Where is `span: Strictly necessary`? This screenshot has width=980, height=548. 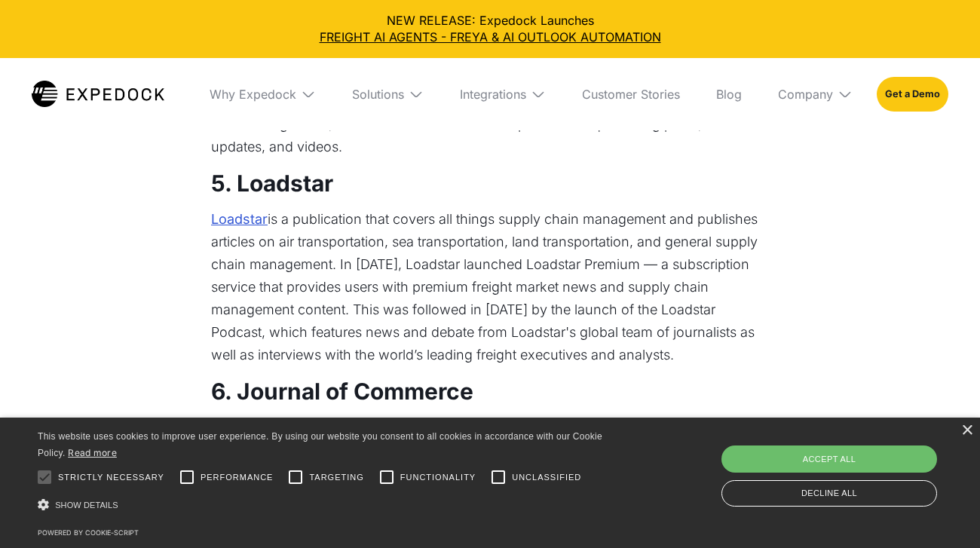
span: Strictly necessary is located at coordinates (111, 477).